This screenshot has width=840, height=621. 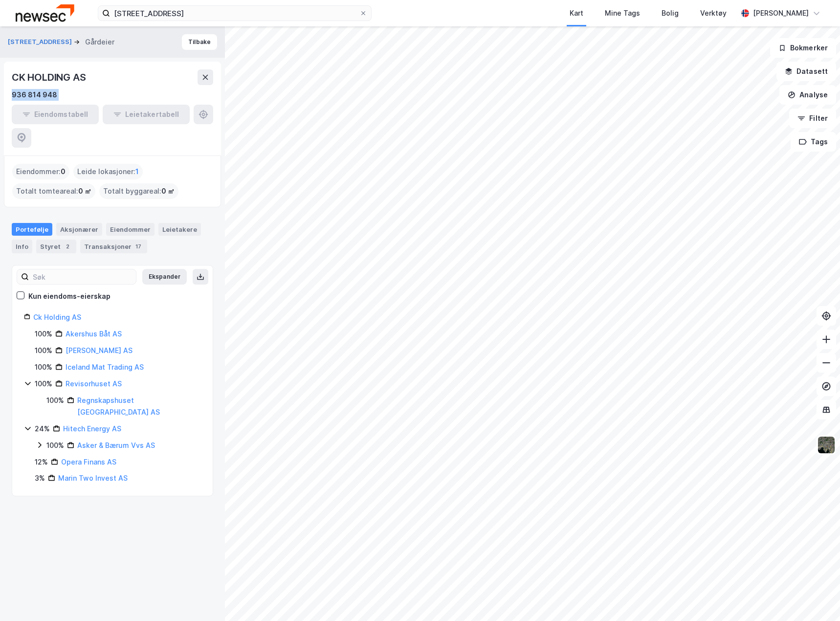 What do you see at coordinates (806, 72) in the screenshot?
I see `button: Datasett` at bounding box center [806, 72].